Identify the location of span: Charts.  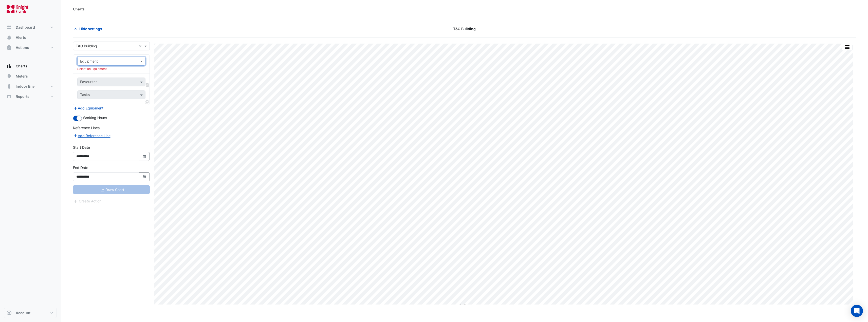
(22, 66).